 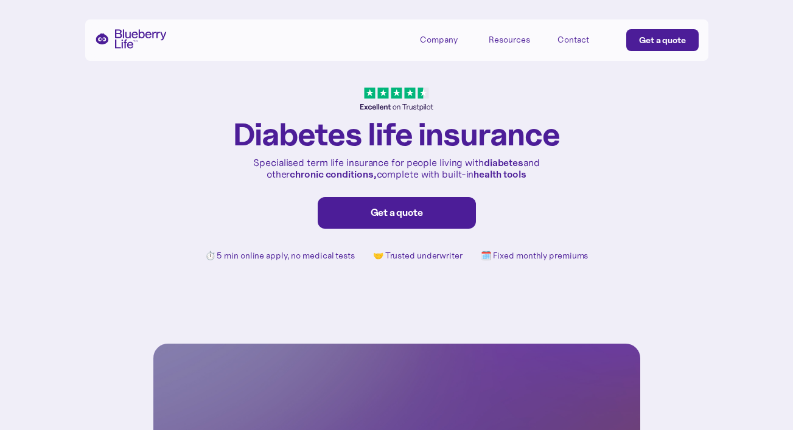 What do you see at coordinates (333, 174) in the screenshot?
I see `strong: chronic conditions,` at bounding box center [333, 174].